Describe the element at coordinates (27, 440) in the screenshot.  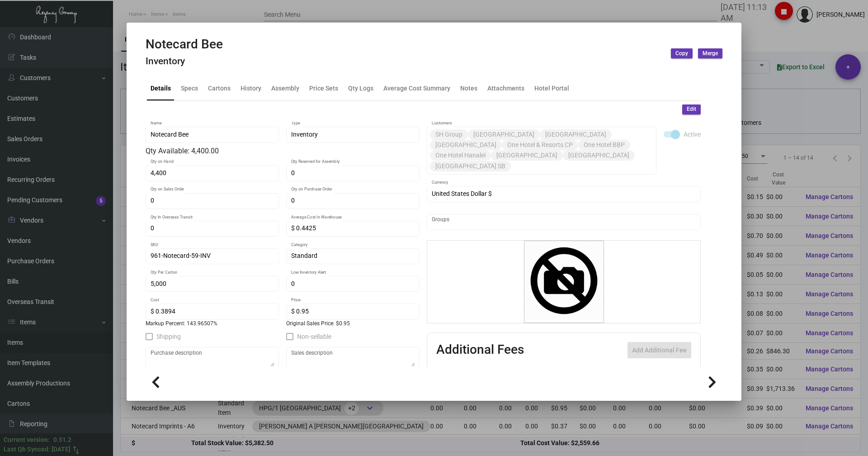
I see `div: Current version:` at that location.